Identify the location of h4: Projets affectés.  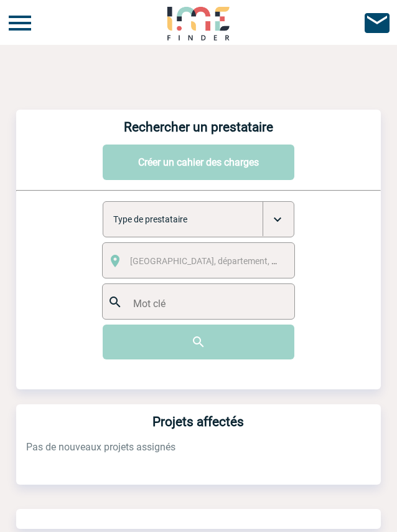
(198, 422).